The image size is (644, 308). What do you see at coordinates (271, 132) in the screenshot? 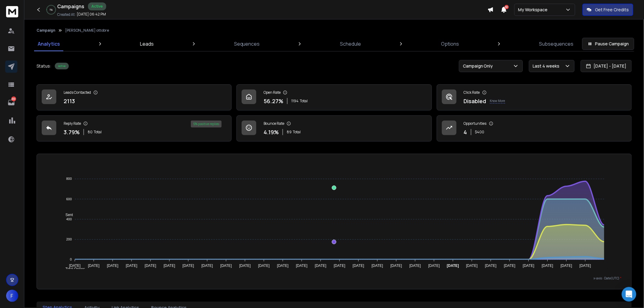
I see `p: 4.19 %` at bounding box center [271, 132].